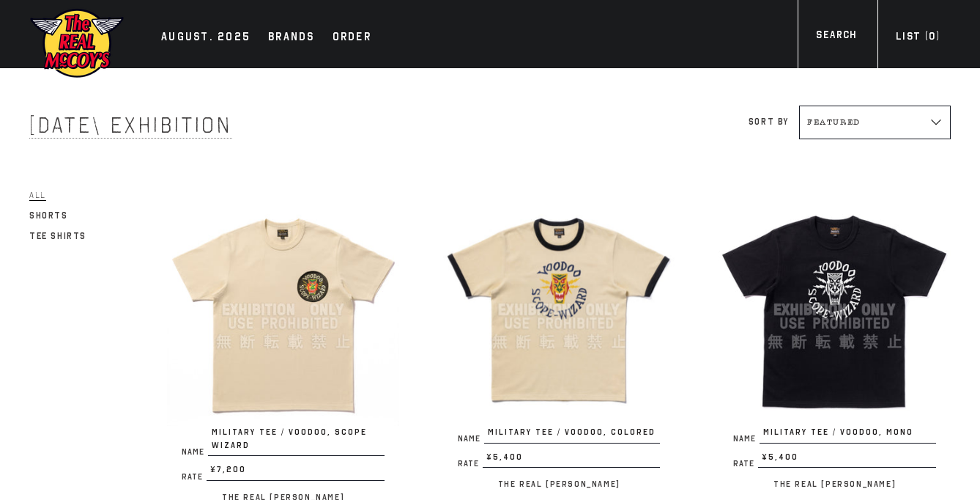 The height and width of the screenshot is (500, 980). What do you see at coordinates (835, 36) in the screenshot?
I see `div: Search` at bounding box center [835, 36].